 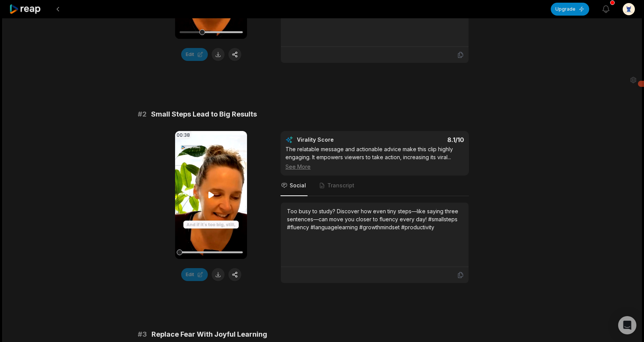 What do you see at coordinates (374, 157) in the screenshot?
I see `div: The relatable message and actionable advice make this clip highly engaging. It empowers viewers t...` at bounding box center [374, 157].